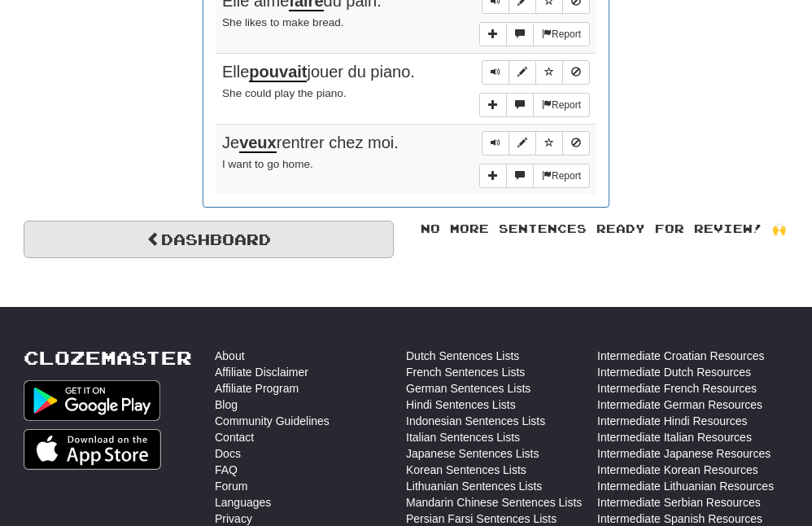 The height and width of the screenshot is (526, 812). What do you see at coordinates (463, 355) in the screenshot?
I see `a: Dutch Sentences Lists` at bounding box center [463, 355].